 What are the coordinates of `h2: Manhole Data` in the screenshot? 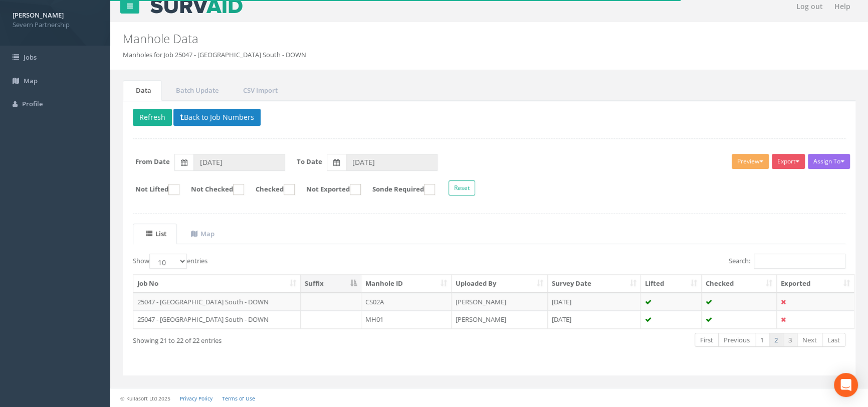 It's located at (426, 39).